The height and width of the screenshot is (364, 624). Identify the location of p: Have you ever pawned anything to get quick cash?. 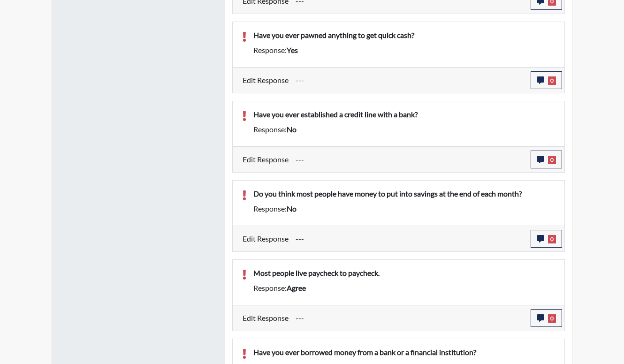
(404, 35).